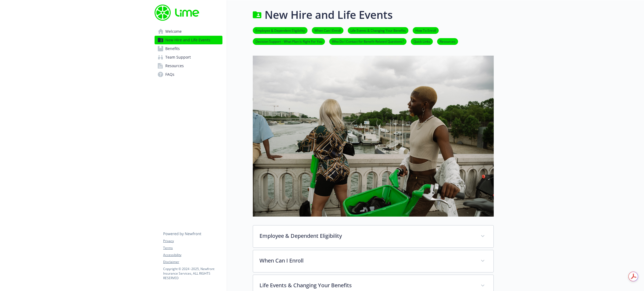 The height and width of the screenshot is (291, 644). What do you see at coordinates (367, 236) in the screenshot?
I see `p: Employee & Dependent Eligibility` at bounding box center [367, 236].